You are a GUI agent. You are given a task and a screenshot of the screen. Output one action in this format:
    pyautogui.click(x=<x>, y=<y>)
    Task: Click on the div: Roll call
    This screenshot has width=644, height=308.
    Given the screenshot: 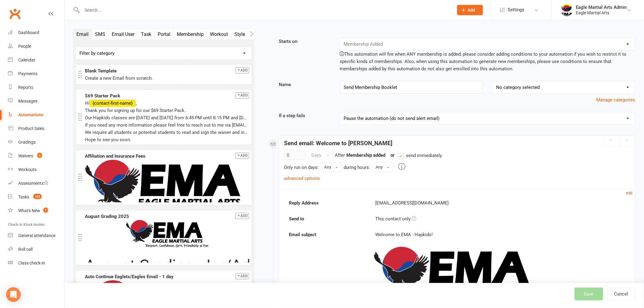 What is the action you would take?
    pyautogui.click(x=26, y=249)
    